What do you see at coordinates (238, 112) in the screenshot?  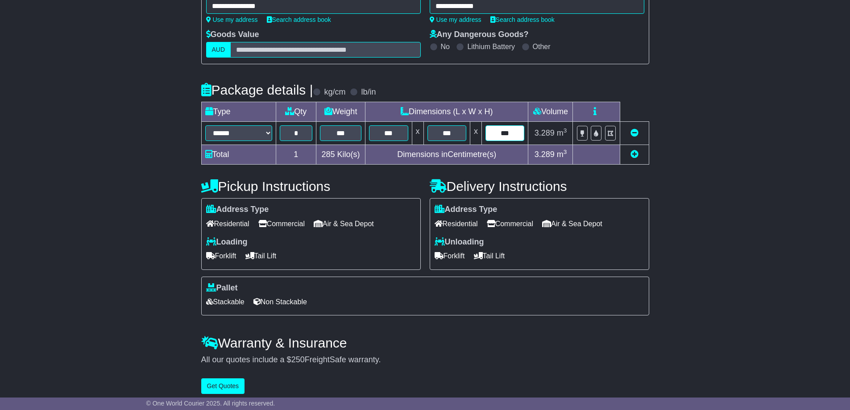 I see `td: Type` at bounding box center [238, 112].